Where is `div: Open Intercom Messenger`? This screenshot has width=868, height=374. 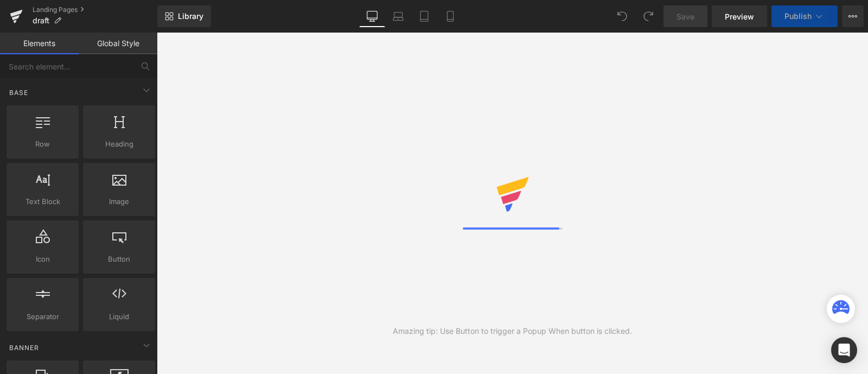
div: Open Intercom Messenger is located at coordinates (844, 350).